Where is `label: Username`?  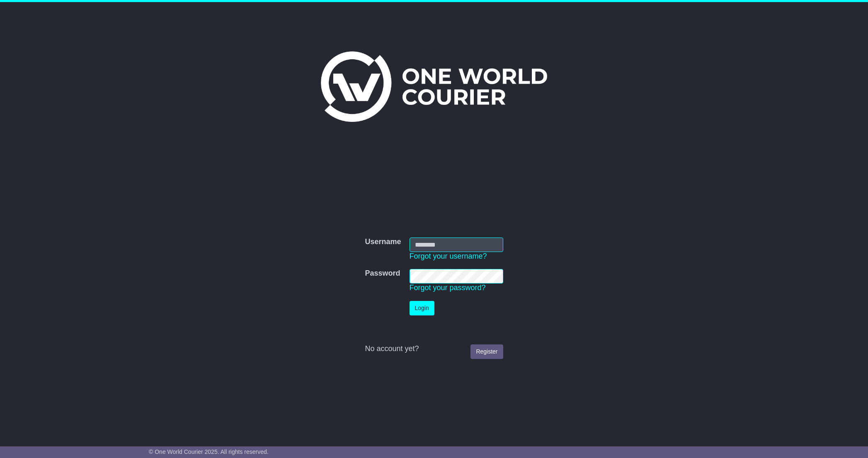
label: Username is located at coordinates (382, 242).